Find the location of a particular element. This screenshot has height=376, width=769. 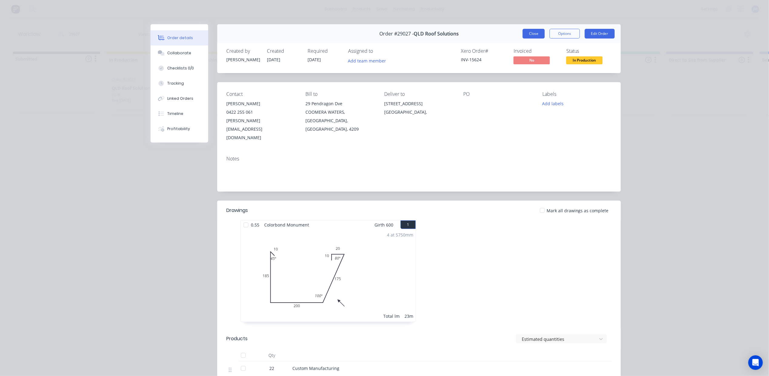

div: Profitability is located at coordinates (179, 129).